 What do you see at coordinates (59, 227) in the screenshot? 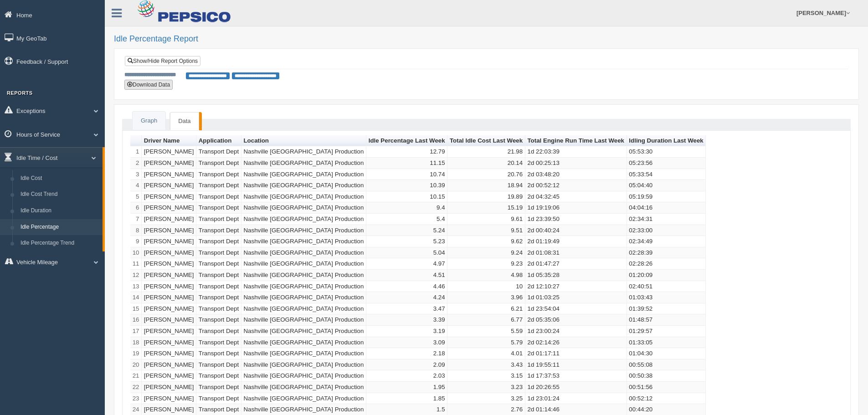
I see `a: Idle Percentage` at bounding box center [59, 227].